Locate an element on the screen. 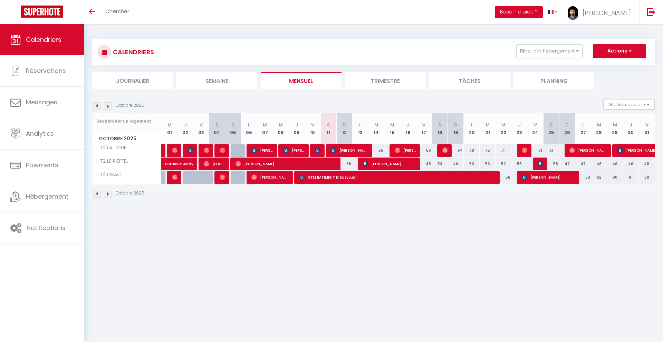 The height and width of the screenshot is (342, 663). th: 12 is located at coordinates (344, 129).